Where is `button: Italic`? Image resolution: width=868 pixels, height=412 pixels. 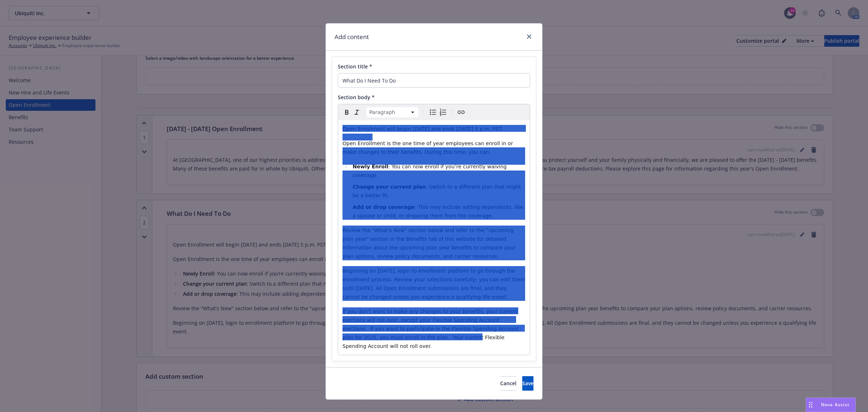 button: Italic is located at coordinates (357, 112).